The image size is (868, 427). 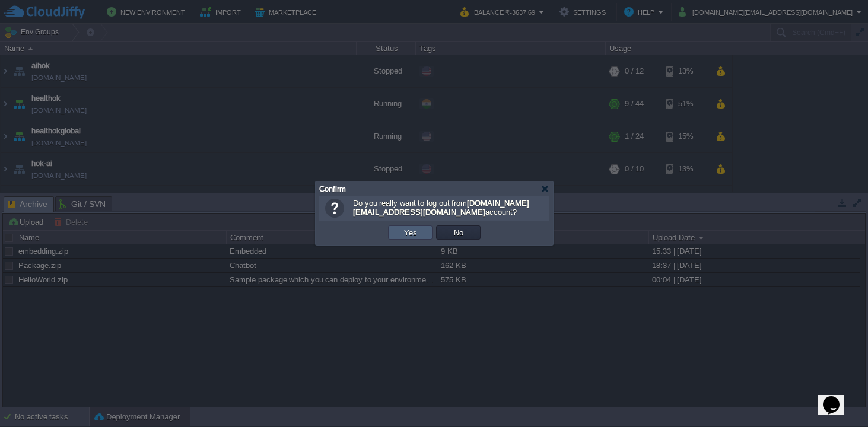 I want to click on span: Confirm, so click(x=333, y=189).